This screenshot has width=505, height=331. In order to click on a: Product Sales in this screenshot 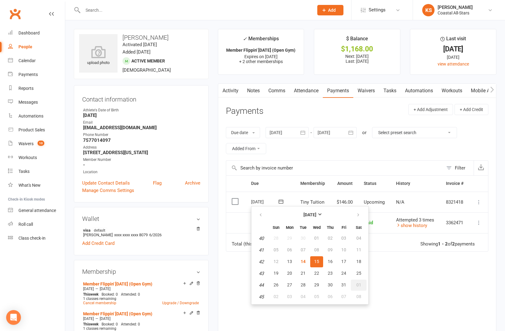, I will do `click(36, 130)`.